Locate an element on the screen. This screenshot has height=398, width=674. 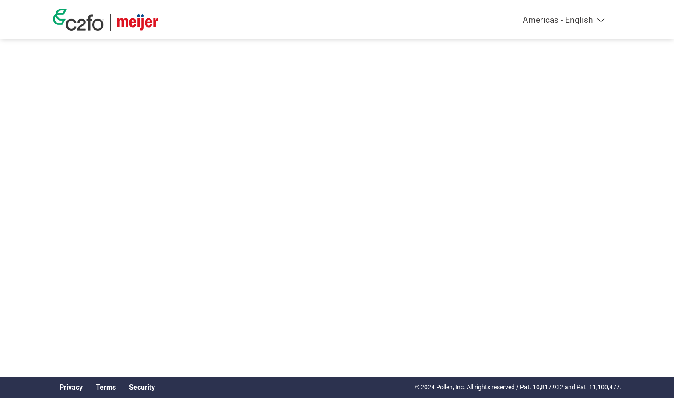
a: Security is located at coordinates (142, 388).